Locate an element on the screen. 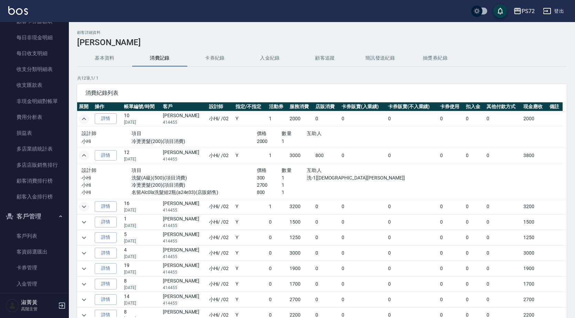  a: 費用分析表 is located at coordinates (34, 117).